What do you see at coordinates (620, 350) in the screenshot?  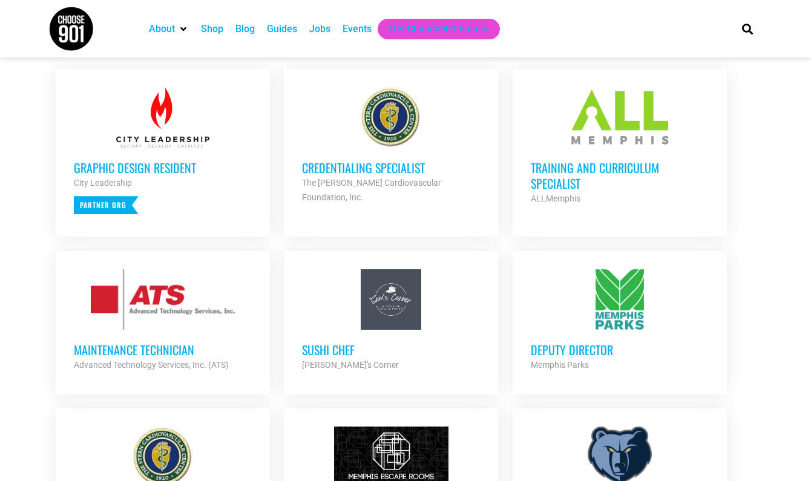 I see `h3: Deputy Director` at bounding box center [620, 350].